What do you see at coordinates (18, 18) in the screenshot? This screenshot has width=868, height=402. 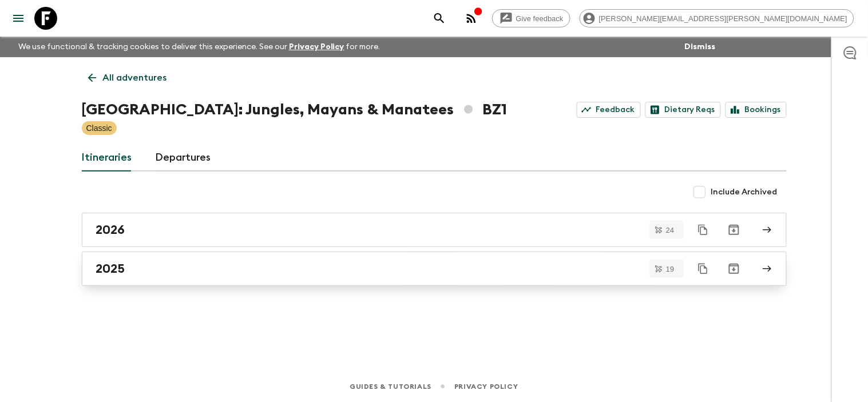 I see `button: menu` at bounding box center [18, 18].